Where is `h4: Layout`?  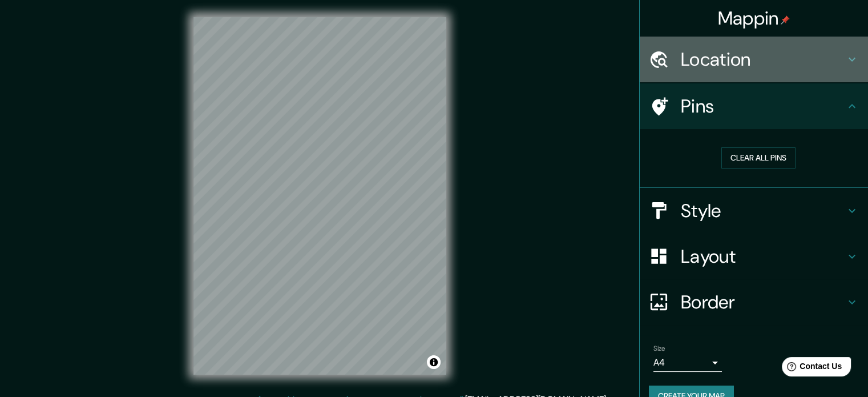 h4: Layout is located at coordinates (763, 257).